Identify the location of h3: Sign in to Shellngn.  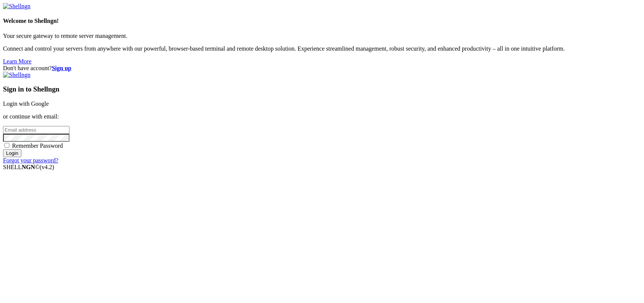
(322, 89).